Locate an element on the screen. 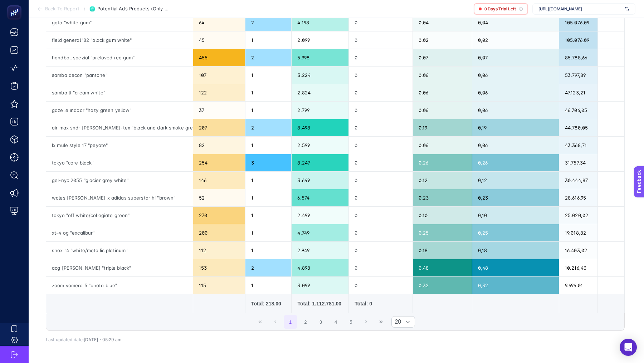 Image resolution: width=644 pixels, height=363 pixels. div: 3.224 is located at coordinates (320, 75).